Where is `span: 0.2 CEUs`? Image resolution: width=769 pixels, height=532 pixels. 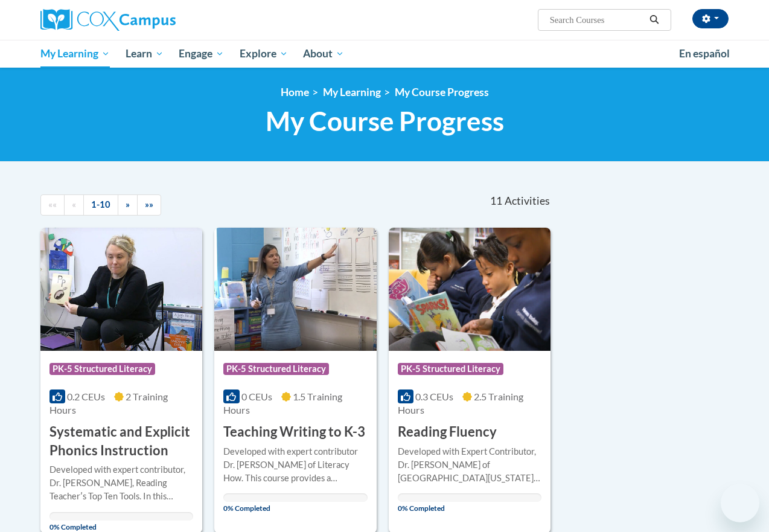
span: 0.2 CEUs is located at coordinates (86, 396).